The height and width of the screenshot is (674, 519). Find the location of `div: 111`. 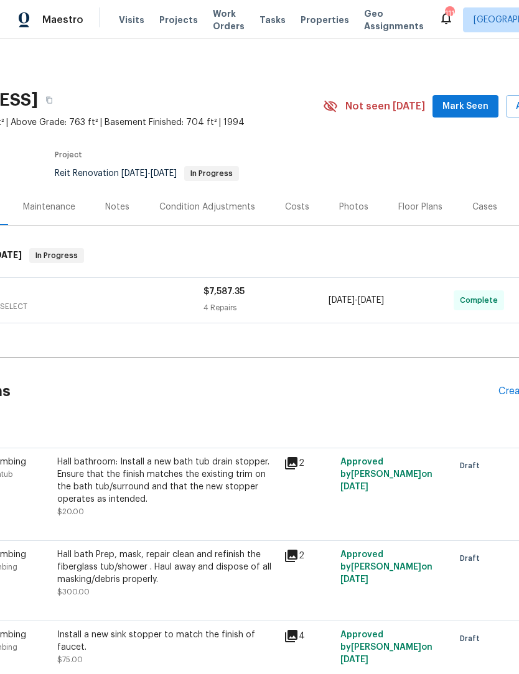

div: 111 is located at coordinates (449, 14).